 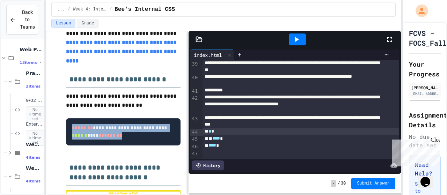 I want to click on h2: Your Progress, so click(x=425, y=69).